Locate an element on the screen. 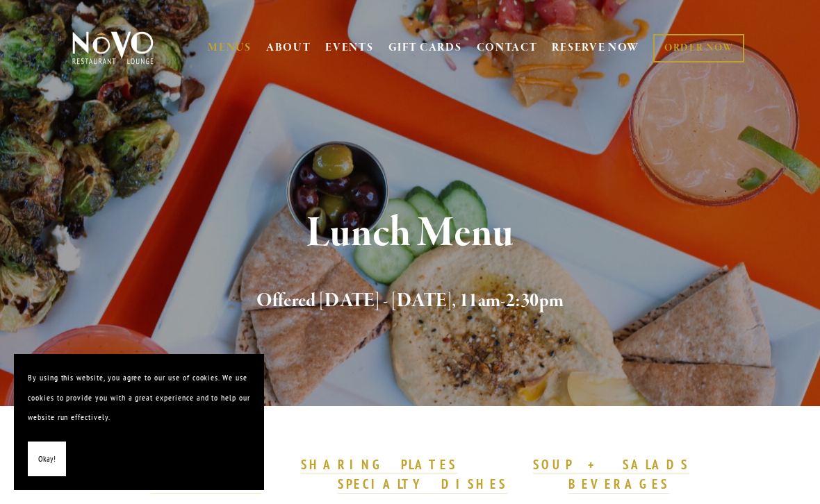 This screenshot has height=504, width=820. span: Okay! is located at coordinates (47, 459).